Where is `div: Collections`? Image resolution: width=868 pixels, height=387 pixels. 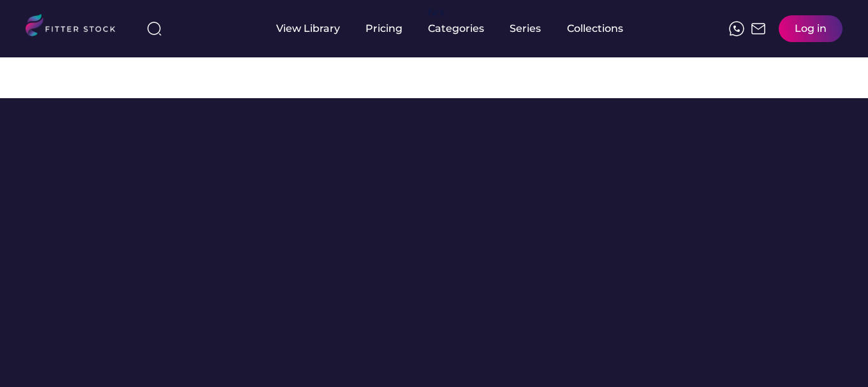
div: Collections is located at coordinates (595, 28).